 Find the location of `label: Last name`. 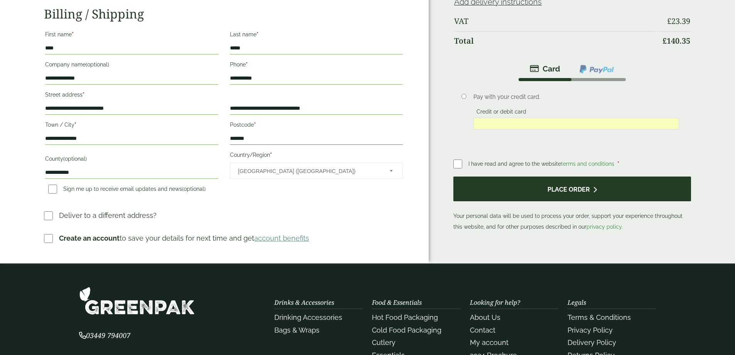

label: Last name is located at coordinates (316, 36).